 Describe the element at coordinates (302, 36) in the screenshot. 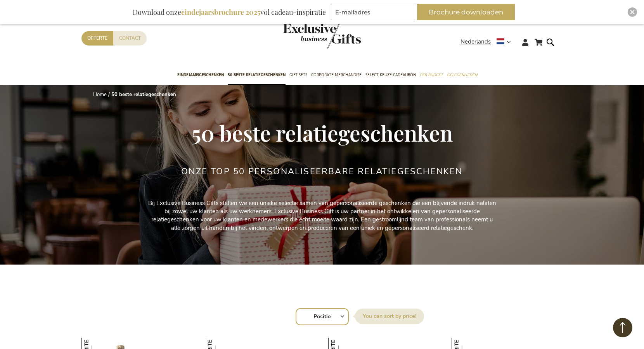

I see `a: store logo` at that location.